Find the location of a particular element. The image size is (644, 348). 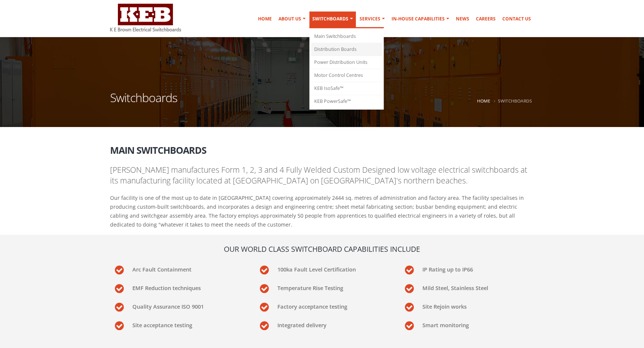

a: Careers is located at coordinates (486, 19).